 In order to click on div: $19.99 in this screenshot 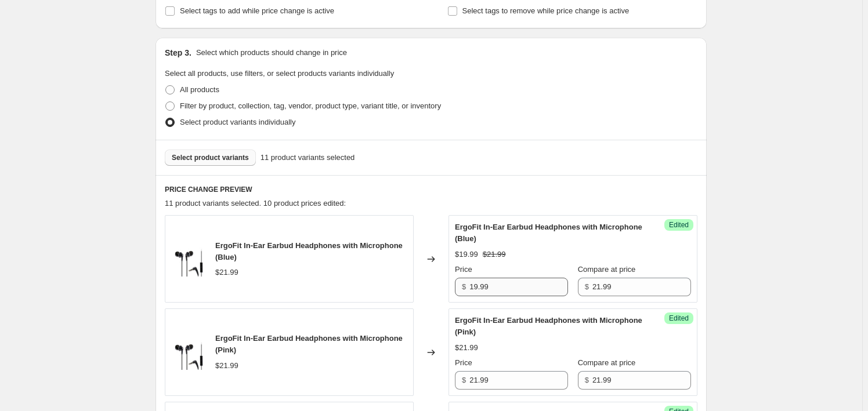, I will do `click(466, 255)`.